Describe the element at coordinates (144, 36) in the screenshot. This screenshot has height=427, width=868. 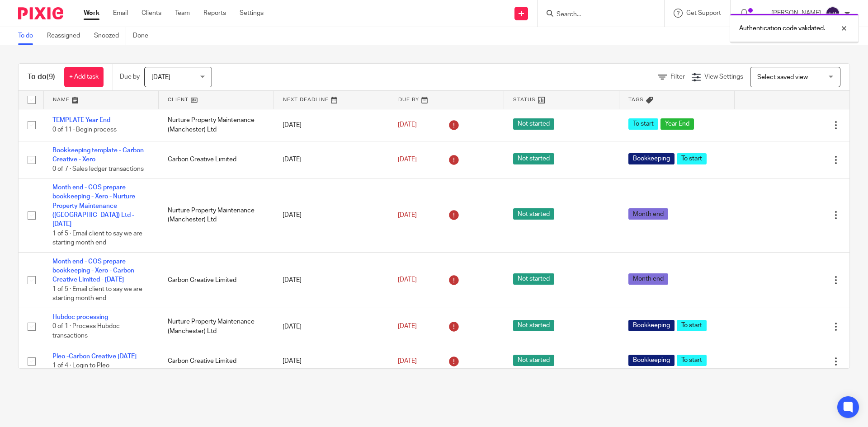
I see `a: Done` at that location.